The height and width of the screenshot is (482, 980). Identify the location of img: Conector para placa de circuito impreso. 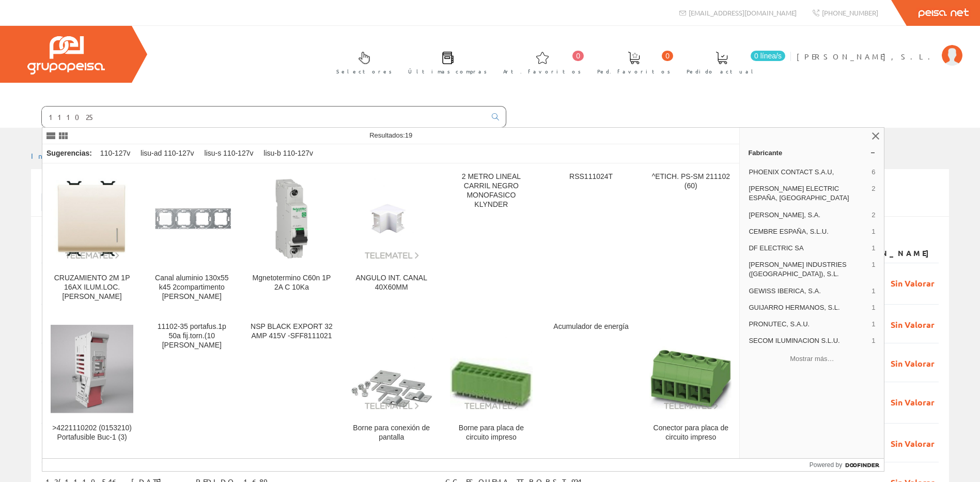
(691, 369).